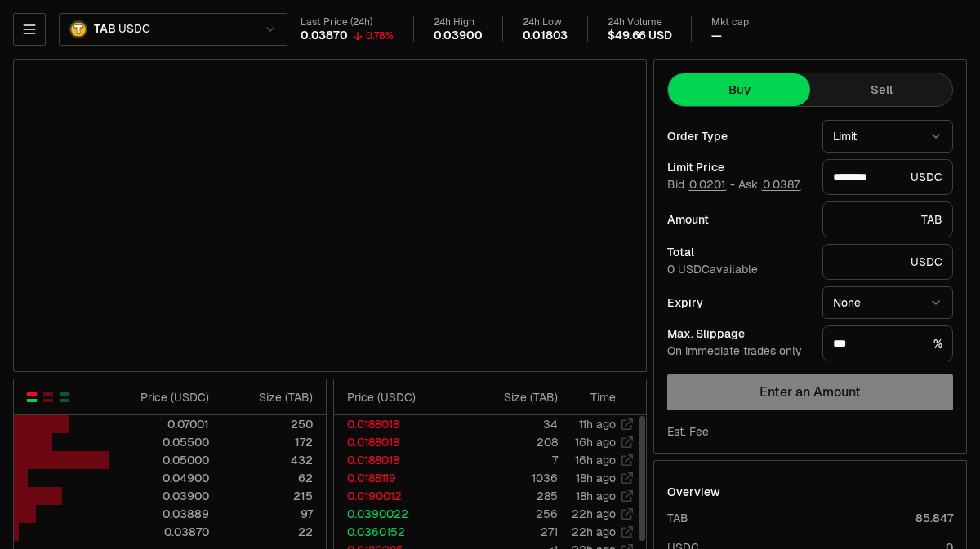 The image size is (980, 549). Describe the element at coordinates (134, 30) in the screenshot. I see `span: USDC` at that location.